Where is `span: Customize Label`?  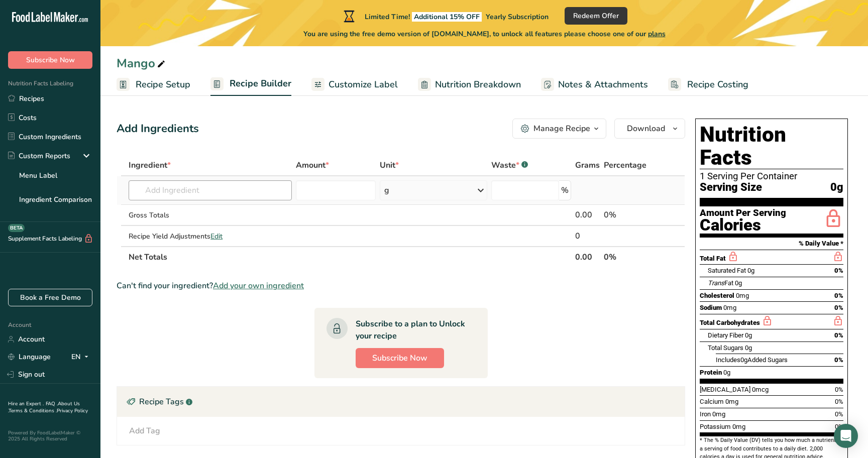 span: Customize Label is located at coordinates (364, 85).